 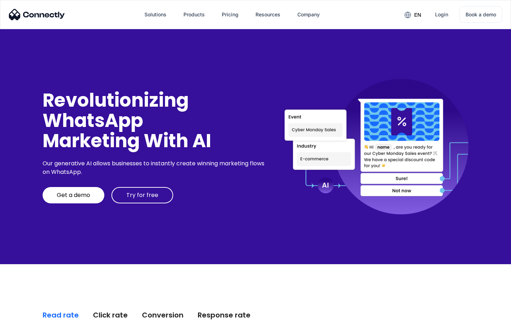 What do you see at coordinates (230, 15) in the screenshot?
I see `a: Pricing` at bounding box center [230, 15].